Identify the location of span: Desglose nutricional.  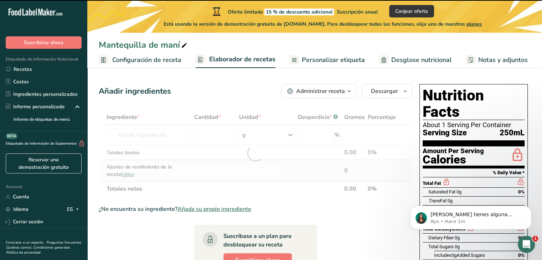
(422, 60).